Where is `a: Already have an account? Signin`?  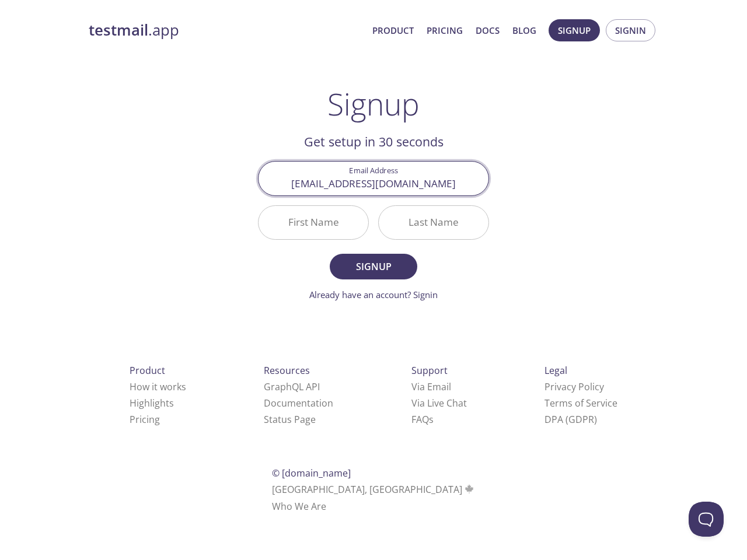
a: Already have an account? Signin is located at coordinates (374, 294).